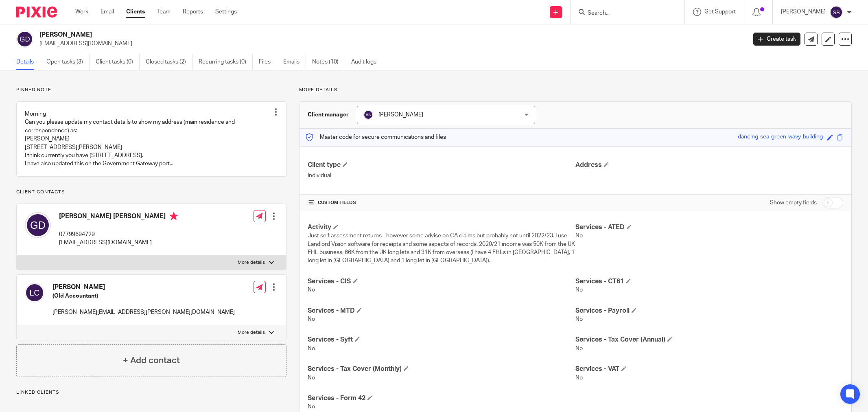 This screenshot has width=868, height=412. I want to click on a: Clients, so click(135, 11).